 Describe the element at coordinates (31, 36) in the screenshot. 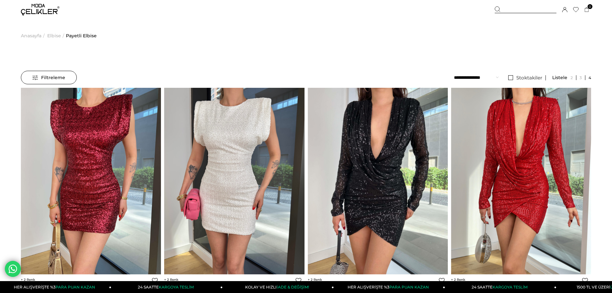

I see `span: Anasayfa` at that location.